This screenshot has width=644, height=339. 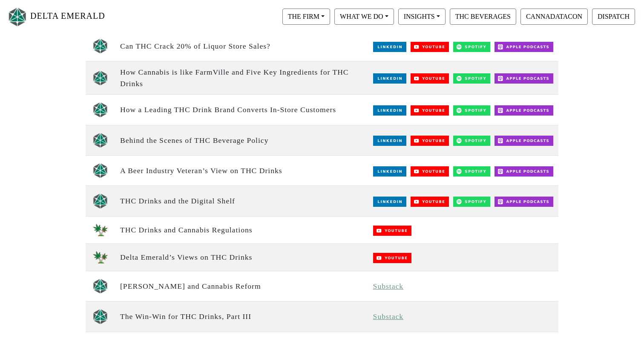 What do you see at coordinates (483, 16) in the screenshot?
I see `a: THC BEVERAGES` at bounding box center [483, 16].